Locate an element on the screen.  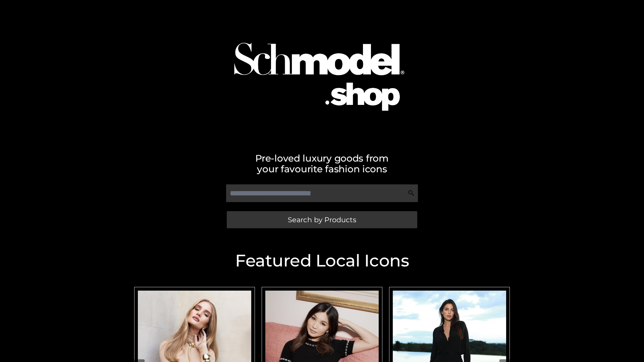
img: Search Icon is located at coordinates (411, 193).